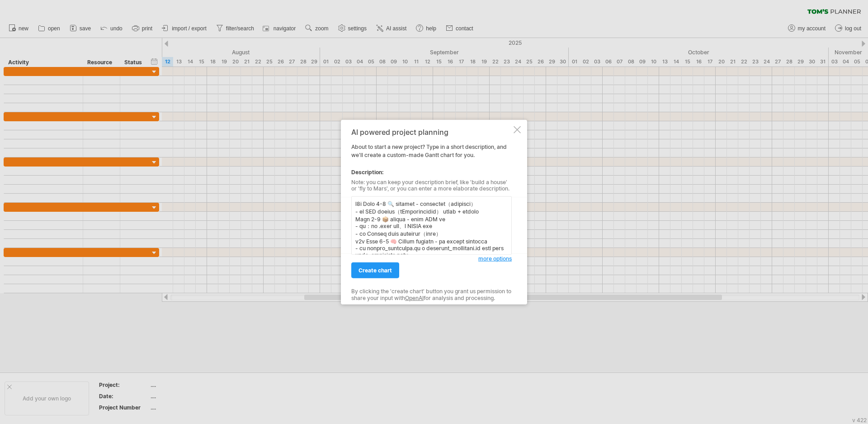  Describe the element at coordinates (431, 295) in the screenshot. I see `div: By clicking the 'create chart' button you grant us permission to share your input with for analys...` at that location.